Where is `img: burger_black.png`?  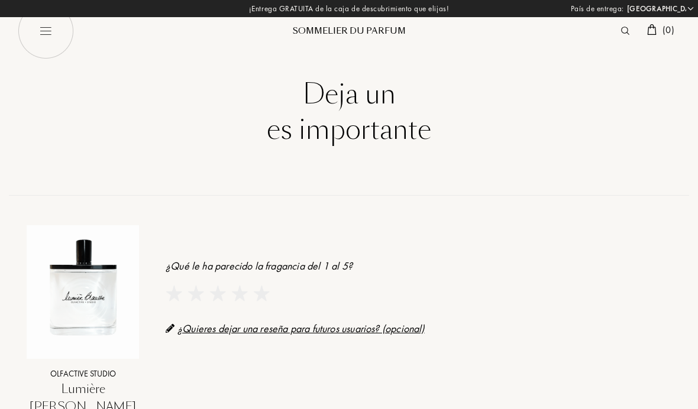 img: burger_black.png is located at coordinates (46, 31).